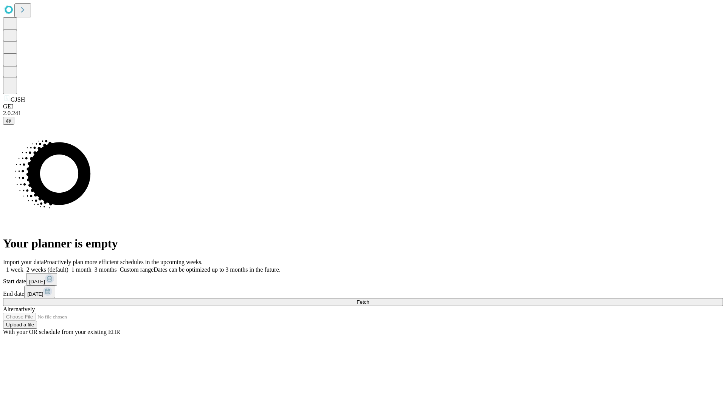 Image resolution: width=726 pixels, height=408 pixels. I want to click on span: GJSH, so click(18, 99).